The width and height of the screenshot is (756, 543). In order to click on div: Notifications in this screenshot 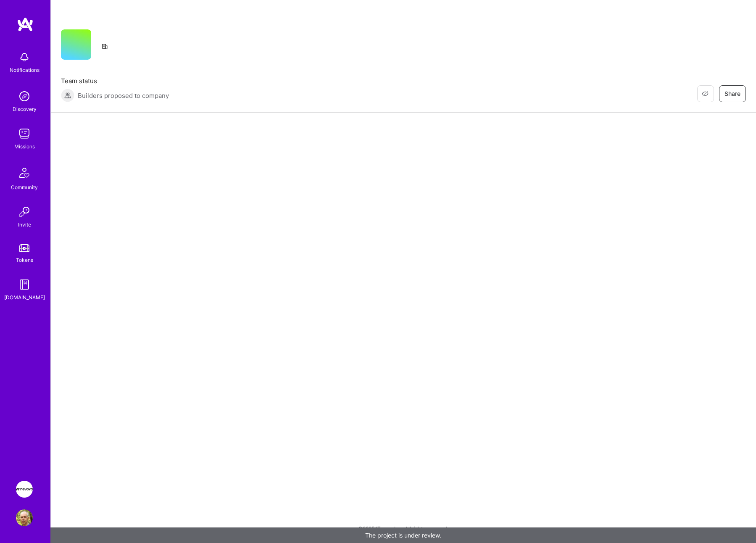, I will do `click(24, 69)`.